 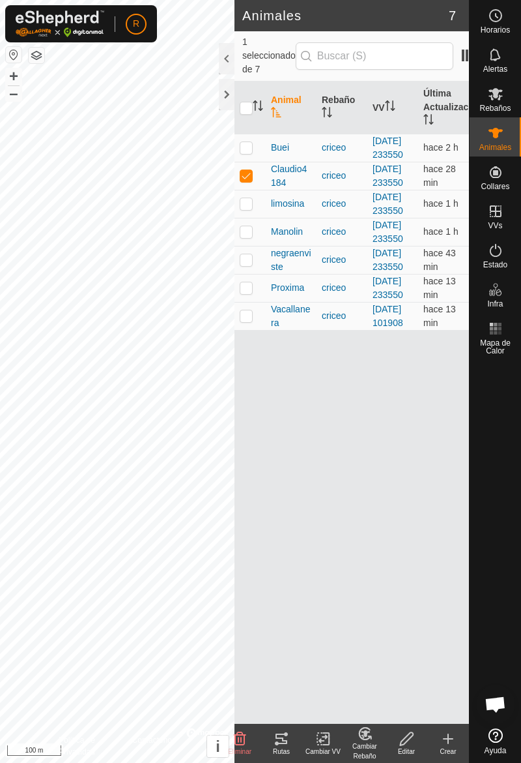 What do you see at coordinates (280, 147) in the screenshot?
I see `span: Buei` at bounding box center [280, 147].